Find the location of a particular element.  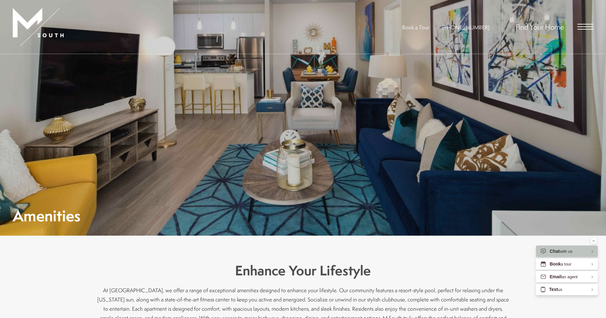

img: MSouth is located at coordinates (38, 27).